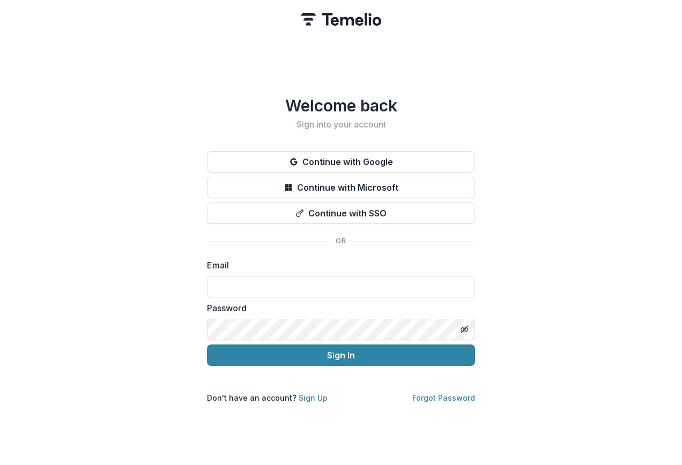 The width and height of the screenshot is (682, 465). I want to click on h2: Sign into your account, so click(341, 124).